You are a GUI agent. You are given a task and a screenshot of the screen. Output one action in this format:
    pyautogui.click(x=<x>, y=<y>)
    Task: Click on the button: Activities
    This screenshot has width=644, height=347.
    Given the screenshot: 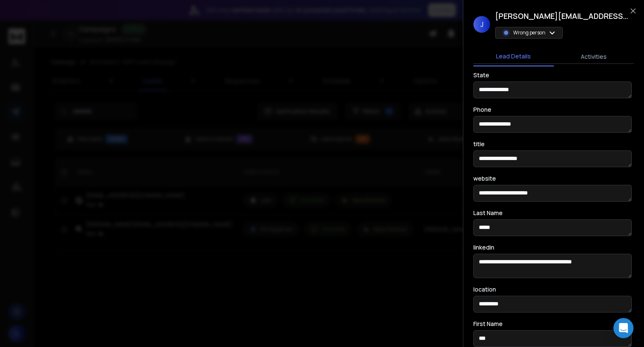 What is the action you would take?
    pyautogui.click(x=594, y=57)
    